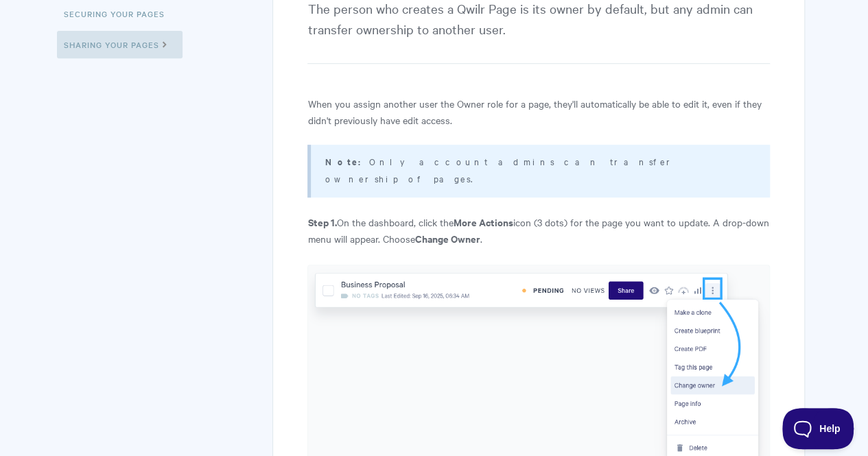 This screenshot has width=868, height=456. Describe the element at coordinates (119, 45) in the screenshot. I see `a: Sharing Your Pages` at that location.